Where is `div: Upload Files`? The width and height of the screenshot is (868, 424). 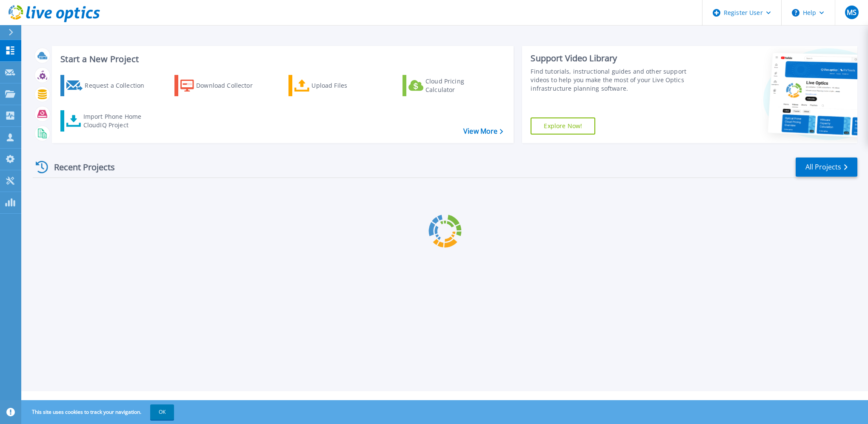 div: Upload Files is located at coordinates (346, 86).